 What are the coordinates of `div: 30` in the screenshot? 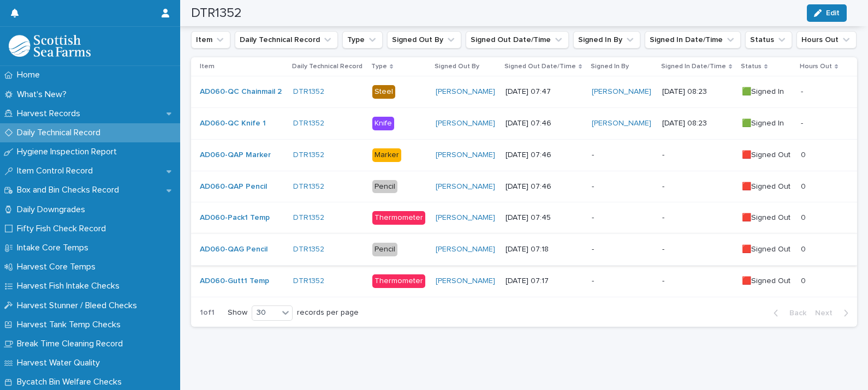 It's located at (265, 312).